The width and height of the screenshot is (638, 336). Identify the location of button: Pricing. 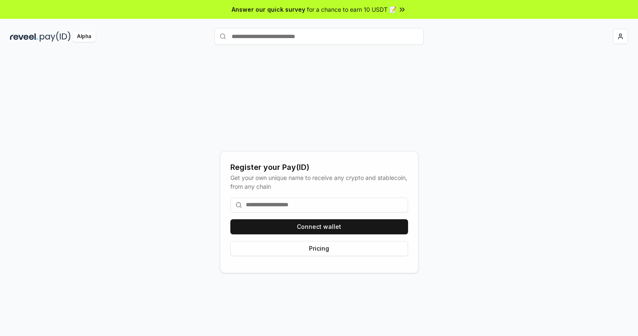
(319, 248).